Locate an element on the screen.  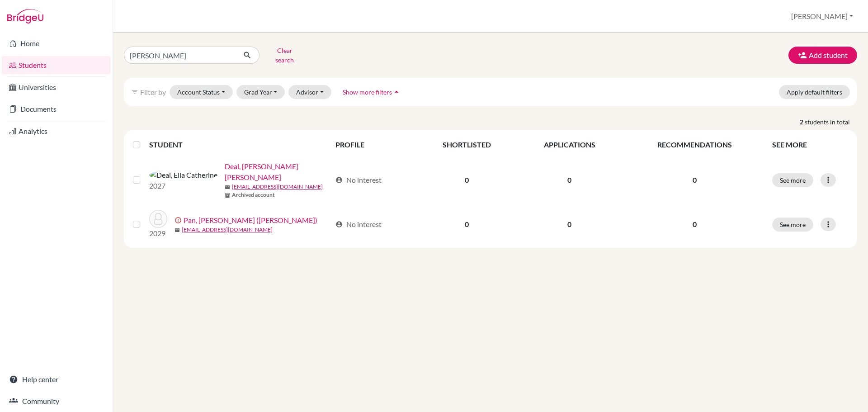
button: Show more filtersarrow_drop_up is located at coordinates (372, 92).